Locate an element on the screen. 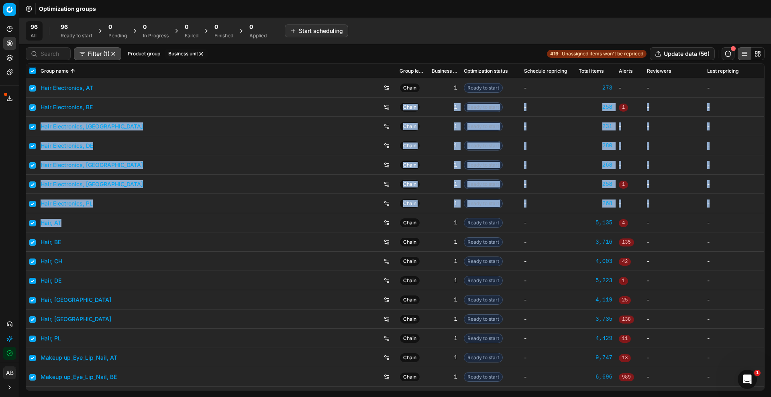 Image resolution: width=771 pixels, height=397 pixels. a: Hair, CH is located at coordinates (51, 261).